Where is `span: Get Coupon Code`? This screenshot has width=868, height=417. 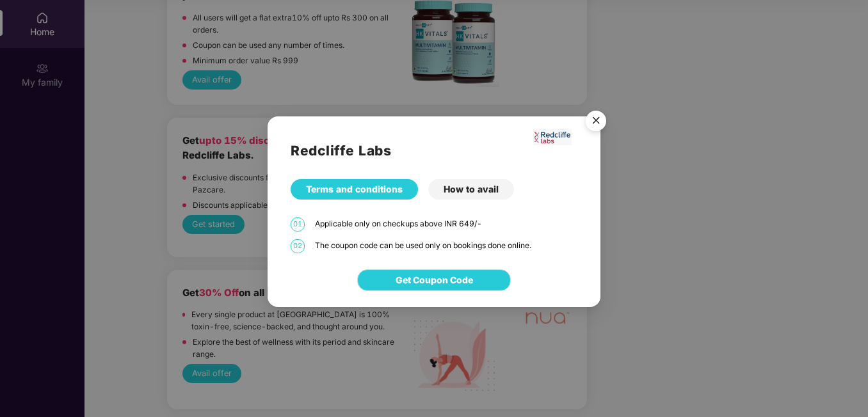
span: Get Coupon Code is located at coordinates (434, 281).